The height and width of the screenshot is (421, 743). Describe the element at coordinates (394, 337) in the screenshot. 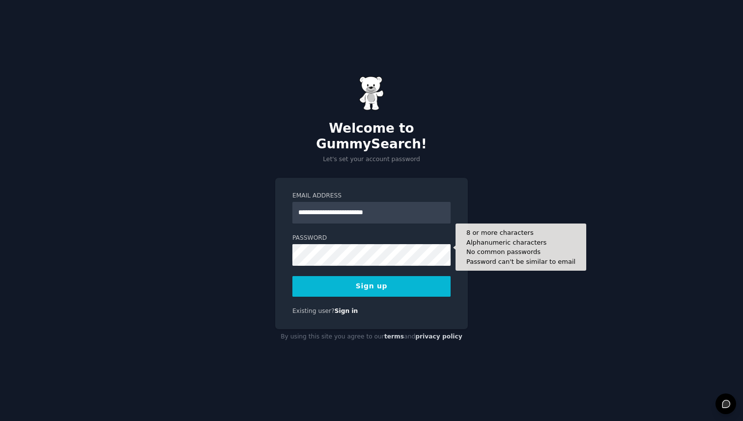

I see `a: terms` at that location.